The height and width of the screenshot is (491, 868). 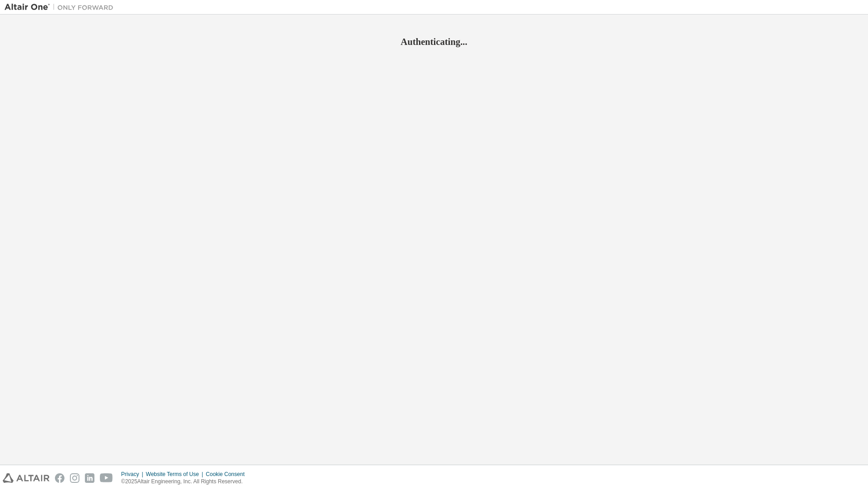 What do you see at coordinates (175, 474) in the screenshot?
I see `div: Website Terms of Use` at bounding box center [175, 474].